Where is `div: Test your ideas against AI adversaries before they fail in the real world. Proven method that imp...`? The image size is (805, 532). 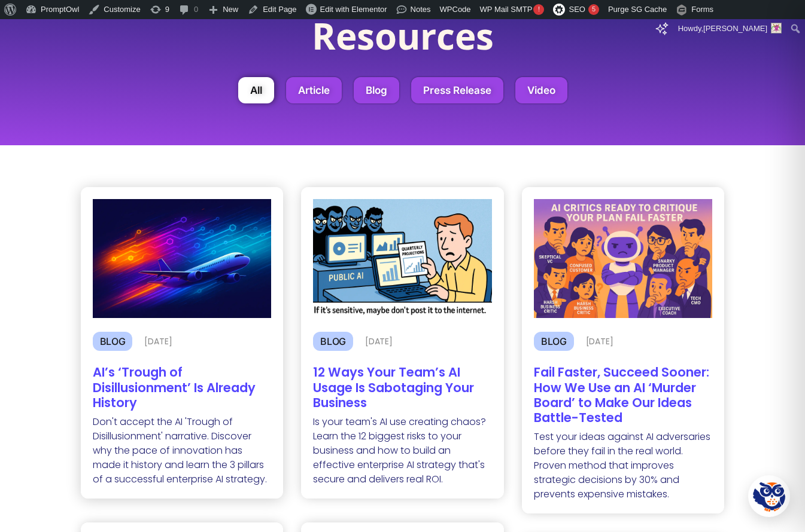 div: Test your ideas against AI adversaries before they fail in the real world. Proven method that imp... is located at coordinates (623, 466).